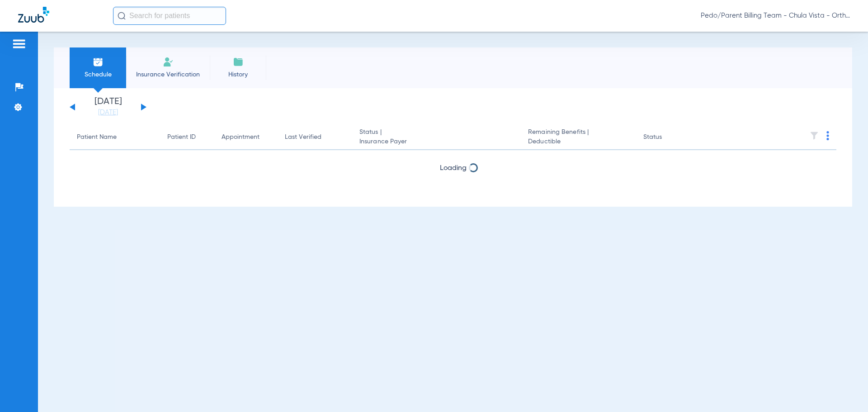 The image size is (868, 412). Describe the element at coordinates (578, 137) in the screenshot. I see `th: Remaining Benefits |` at that location.